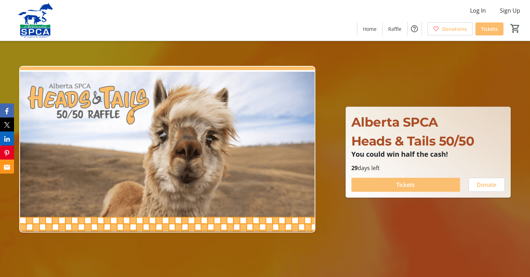 This screenshot has width=530, height=277. Describe the element at coordinates (454, 29) in the screenshot. I see `span: Donations` at that location.